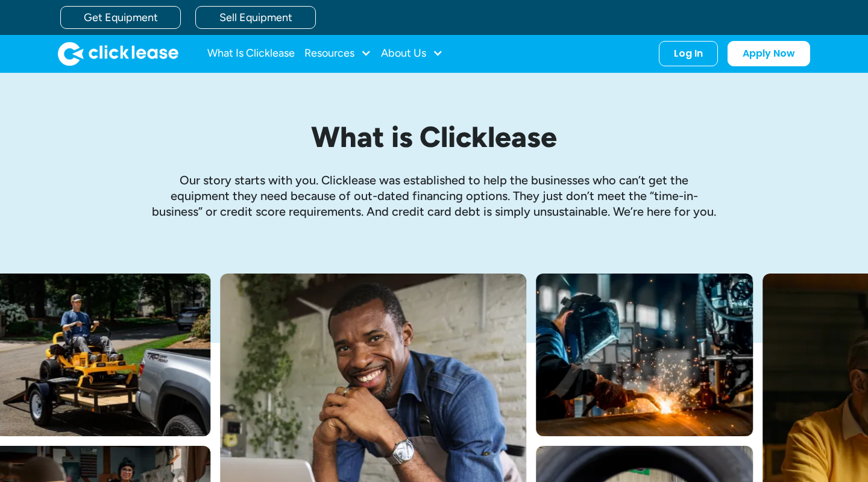  Describe the element at coordinates (688, 54) in the screenshot. I see `div: Log In` at that location.